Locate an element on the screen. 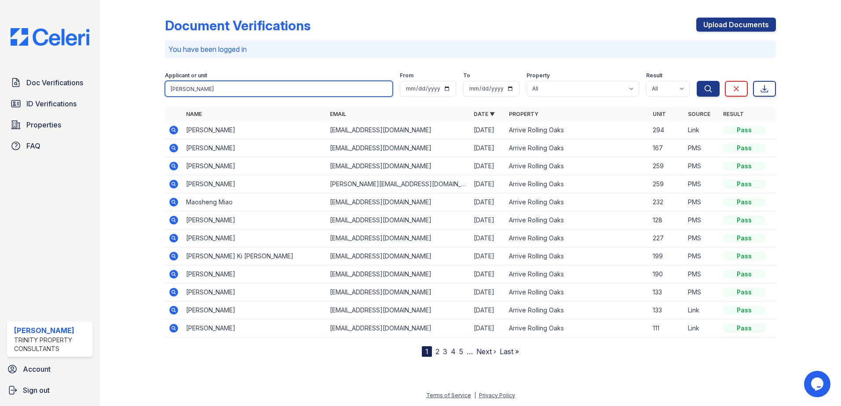 The height and width of the screenshot is (406, 841). td: 167 is located at coordinates (666, 148).